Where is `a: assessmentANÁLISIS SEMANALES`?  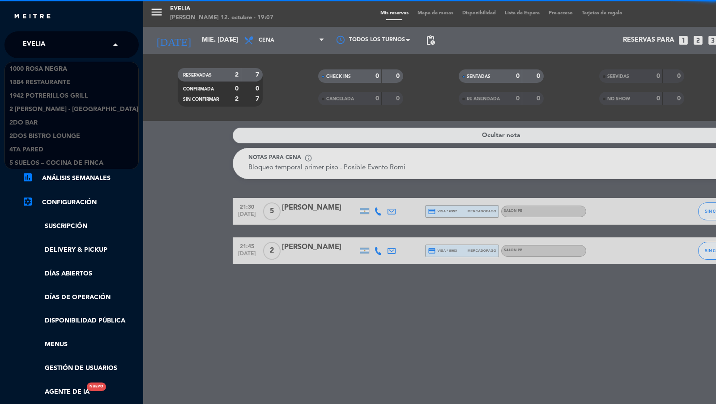 a: assessmentANÁLISIS SEMANALES is located at coordinates (81, 178).